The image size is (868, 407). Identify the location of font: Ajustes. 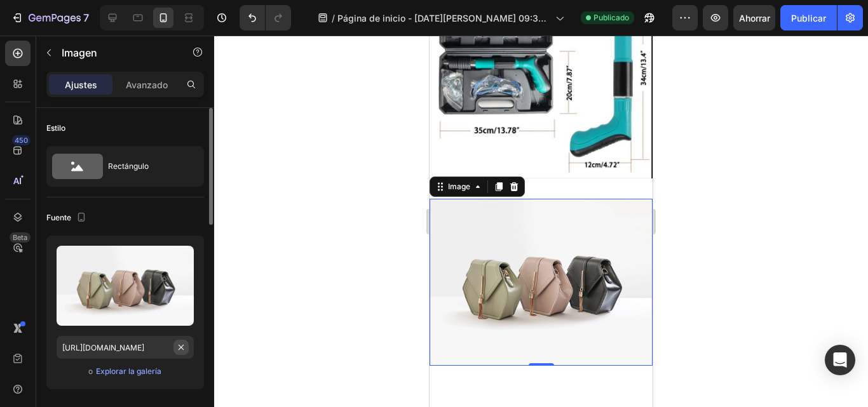
(80, 84).